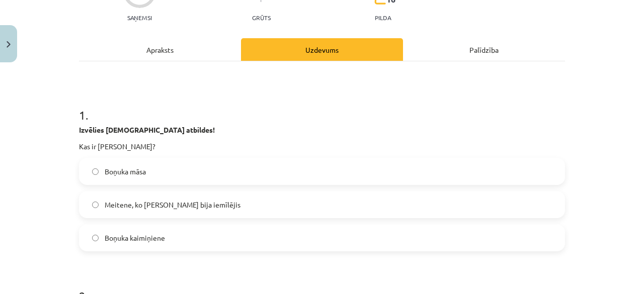  Describe the element at coordinates (135, 238) in the screenshot. I see `span: Boņuka kaimiņiene` at that location.